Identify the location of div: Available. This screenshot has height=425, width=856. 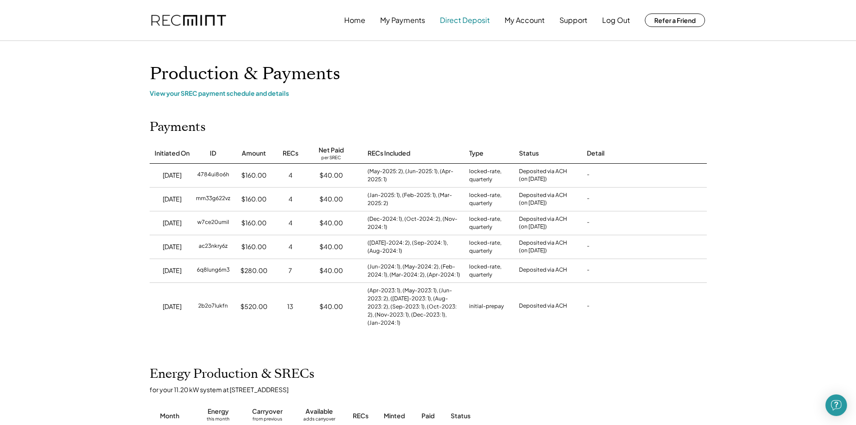
(319, 411).